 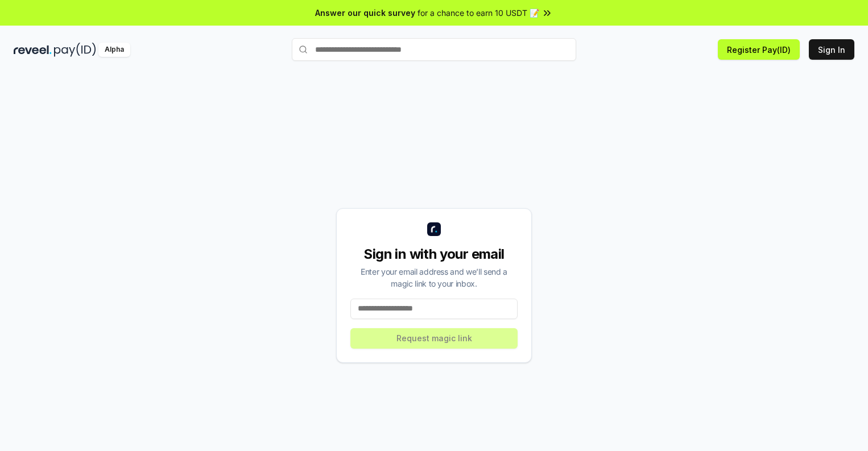 I want to click on div: Sign in with your email, so click(x=434, y=255).